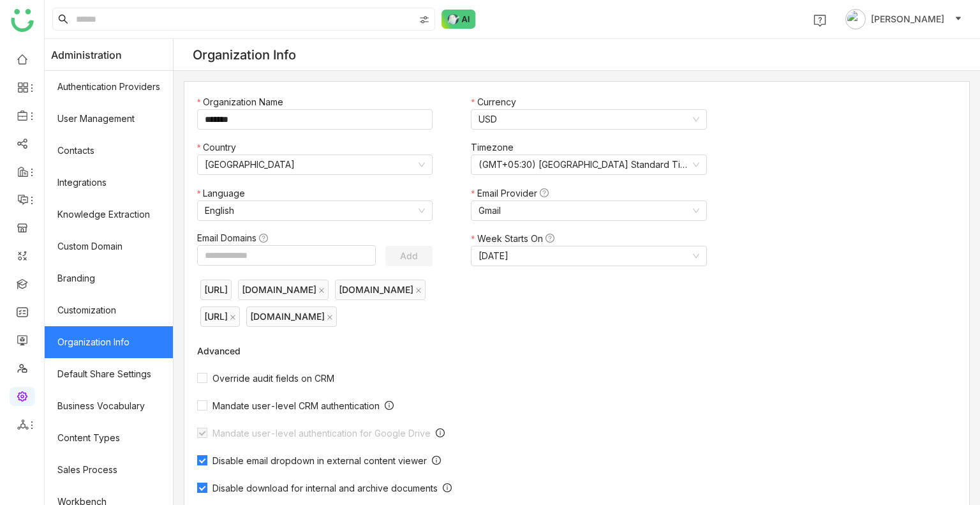  What do you see at coordinates (22, 20) in the screenshot?
I see `img: logo` at bounding box center [22, 20].